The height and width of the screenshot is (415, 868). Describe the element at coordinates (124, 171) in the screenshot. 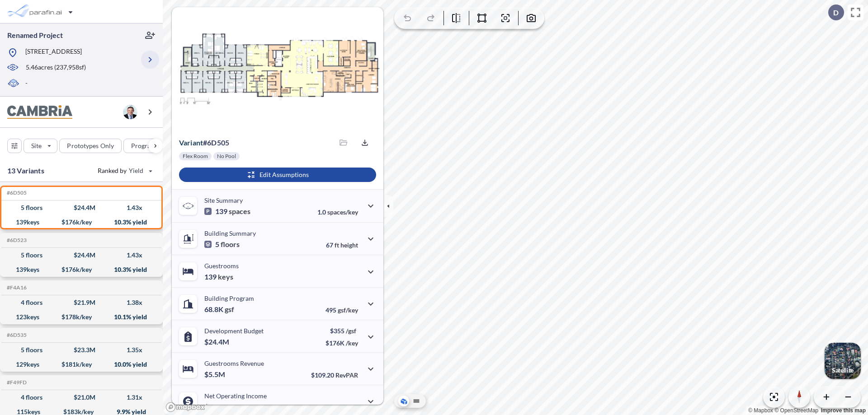

I see `button: Ranked by Yield` at that location.